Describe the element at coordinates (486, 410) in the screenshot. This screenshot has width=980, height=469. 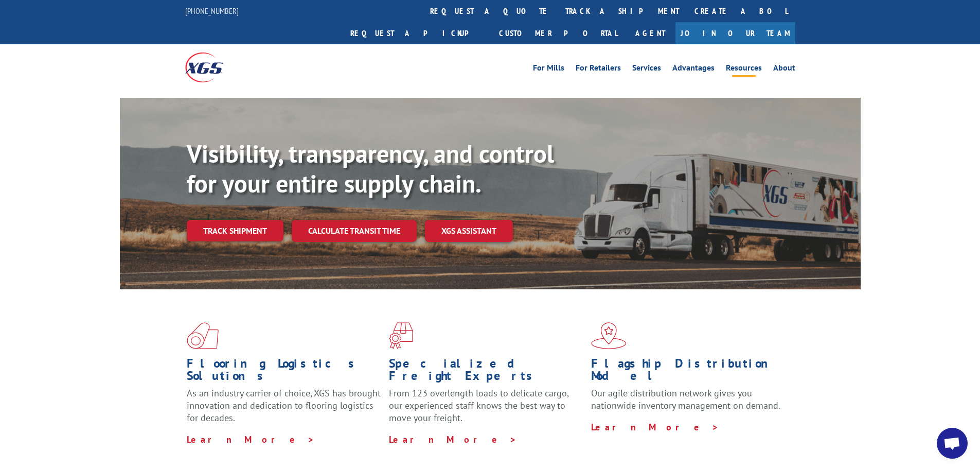
I see `p: From 123 overlength loads to delicate cargo, our experienced staff knows the best way to move you...` at that location.